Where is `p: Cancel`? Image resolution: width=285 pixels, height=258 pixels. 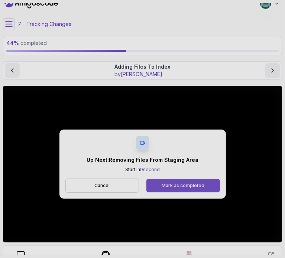
p: Cancel is located at coordinates (102, 186).